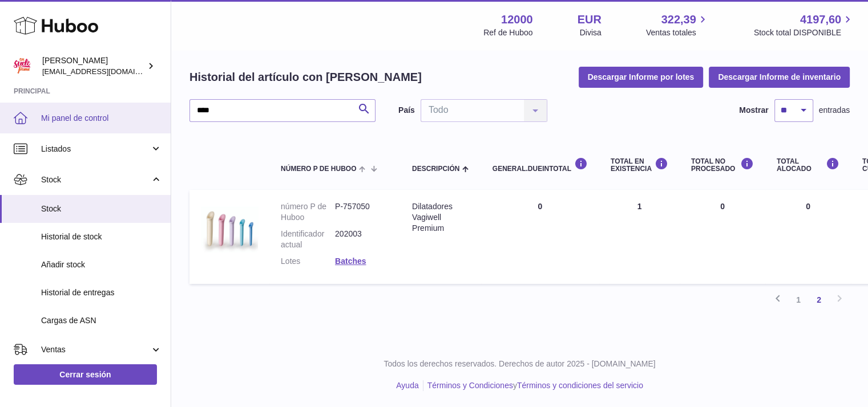  I want to click on span: Ventas, so click(96, 349).